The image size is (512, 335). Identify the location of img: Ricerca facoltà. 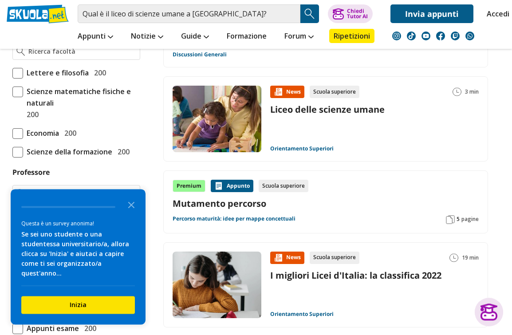
(20, 51).